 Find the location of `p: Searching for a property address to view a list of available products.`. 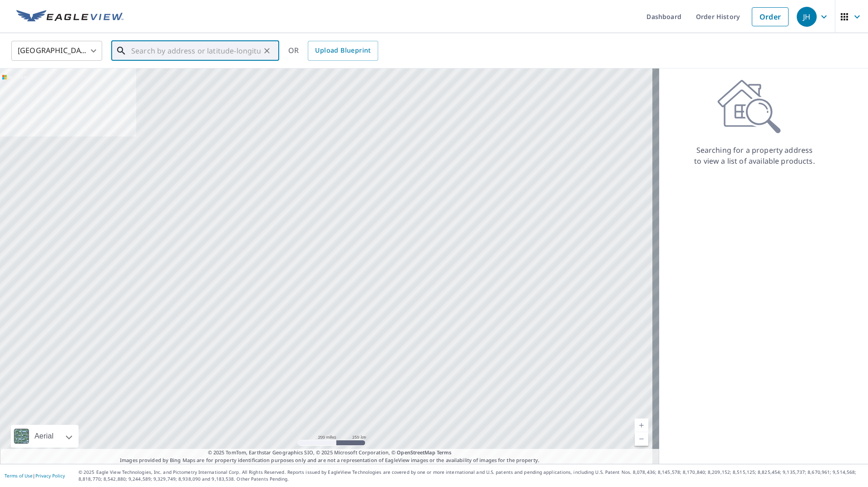

p: Searching for a property address to view a list of available products. is located at coordinates (754, 155).